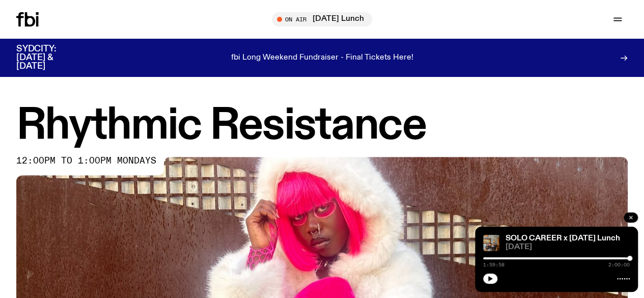 This screenshot has width=644, height=298. What do you see at coordinates (86, 161) in the screenshot?
I see `span: 12:00pm to 1:00pm mondays` at bounding box center [86, 161].